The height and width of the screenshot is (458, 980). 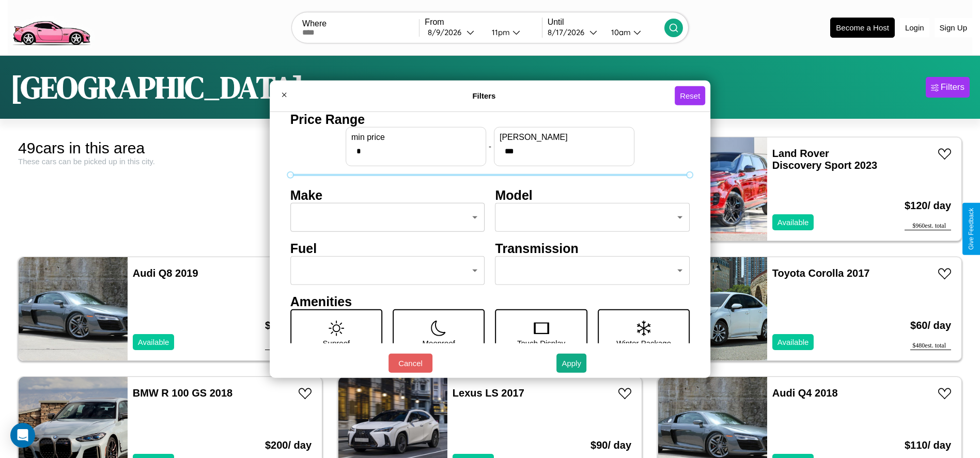 What do you see at coordinates (182, 393) in the screenshot?
I see `a: BMW R 100 GS 2018` at bounding box center [182, 393].